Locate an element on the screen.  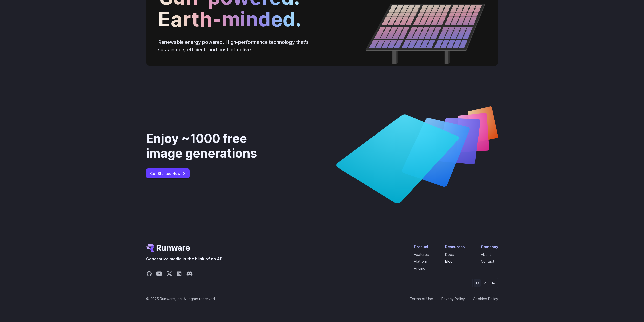
a: Pricing is located at coordinates (420, 268).